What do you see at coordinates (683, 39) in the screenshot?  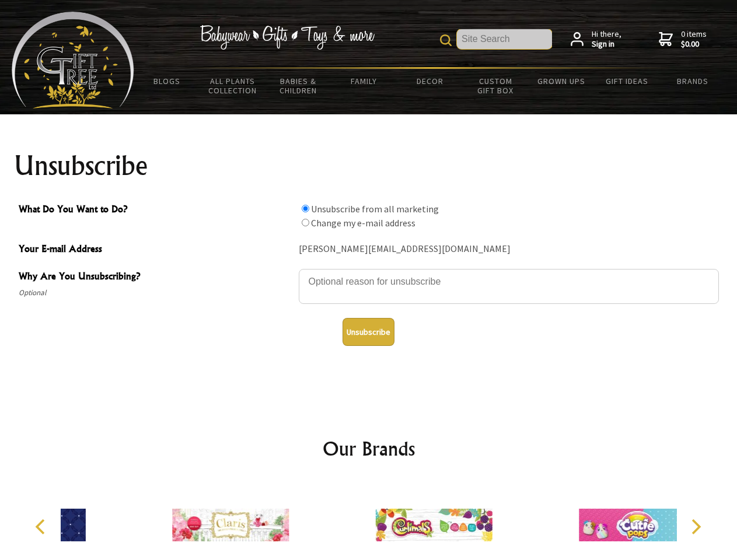 I see `a: 0 items$0.00` at bounding box center [683, 39].